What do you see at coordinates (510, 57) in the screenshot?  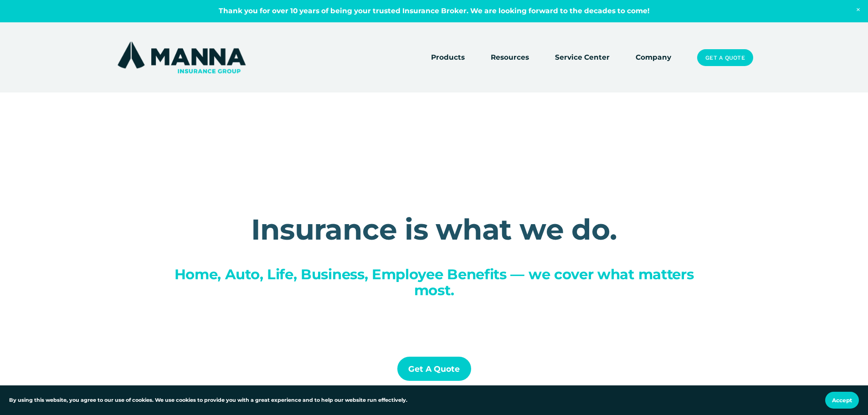 I see `span: Resources` at bounding box center [510, 57].